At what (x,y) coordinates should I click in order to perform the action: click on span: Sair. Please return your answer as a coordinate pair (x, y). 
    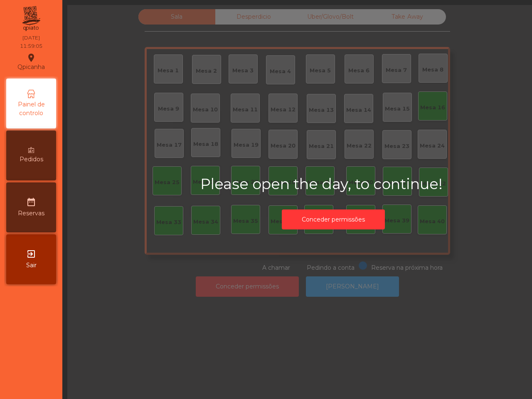
    Looking at the image, I should click on (31, 266).